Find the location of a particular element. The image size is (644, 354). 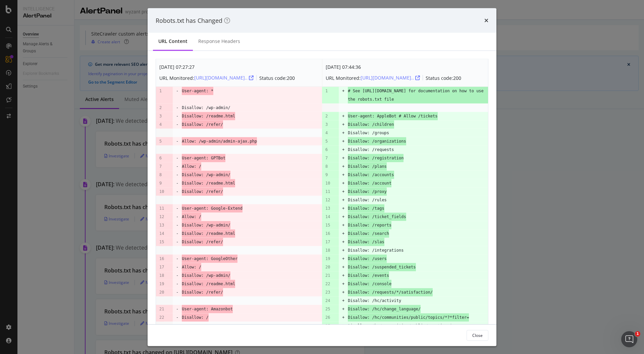

span: User-agent: GoogleOther is located at coordinates (209, 259).